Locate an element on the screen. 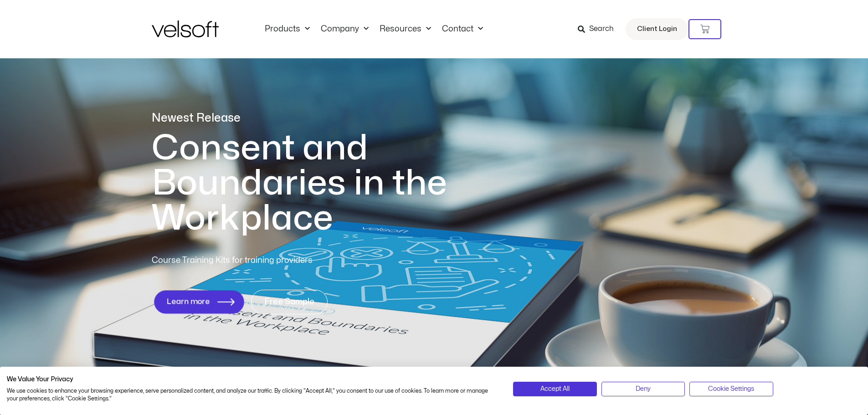  span: Deny is located at coordinates (643, 389).